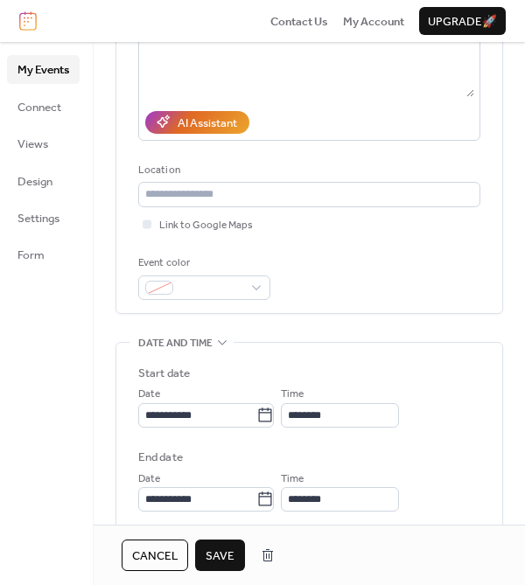  Describe the element at coordinates (220, 556) in the screenshot. I see `span: Save` at that location.